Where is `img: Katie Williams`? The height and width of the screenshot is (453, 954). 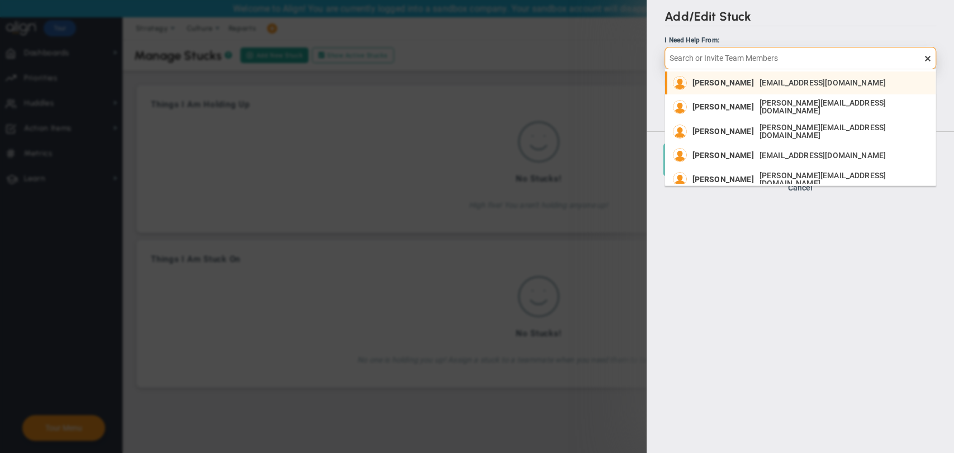 img: Katie Williams is located at coordinates (680, 155).